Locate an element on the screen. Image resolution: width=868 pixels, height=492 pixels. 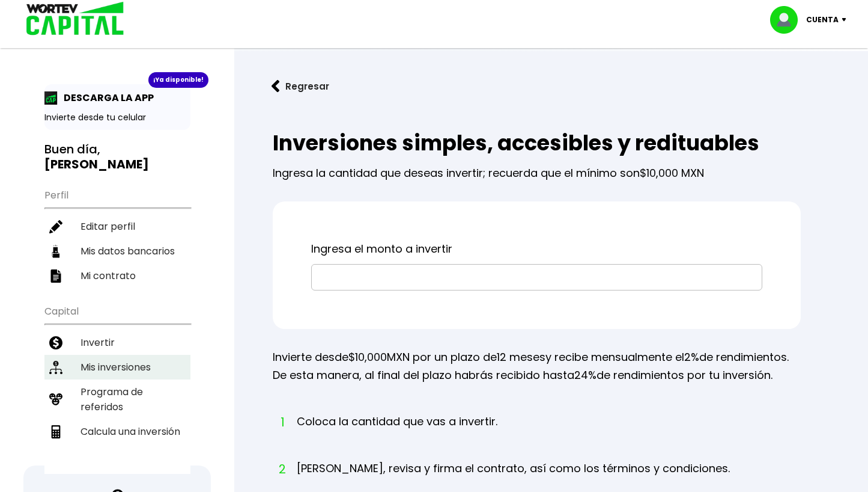
h2: Inversiones simples, accesibles y redituables is located at coordinates (536, 143).